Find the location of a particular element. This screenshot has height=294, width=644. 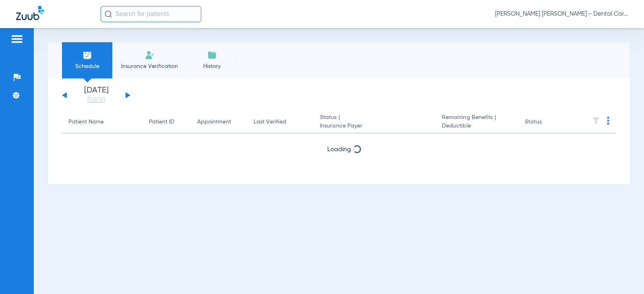

input: Search for patients is located at coordinates (151, 14).